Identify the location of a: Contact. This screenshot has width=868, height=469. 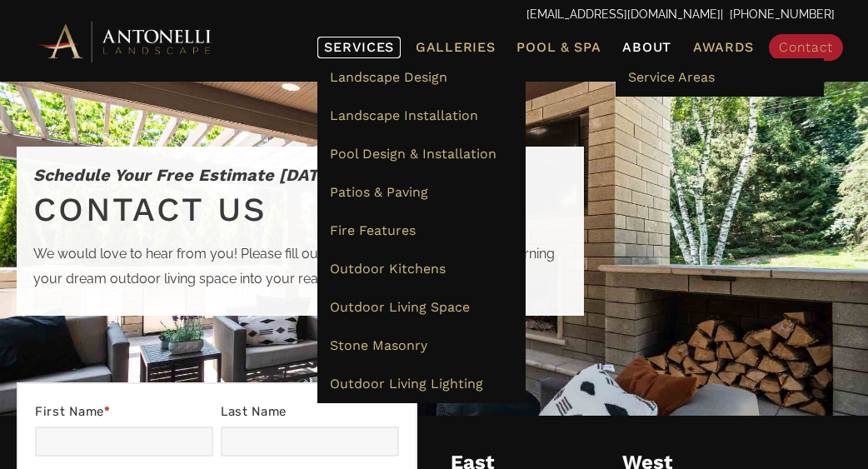
(806, 47).